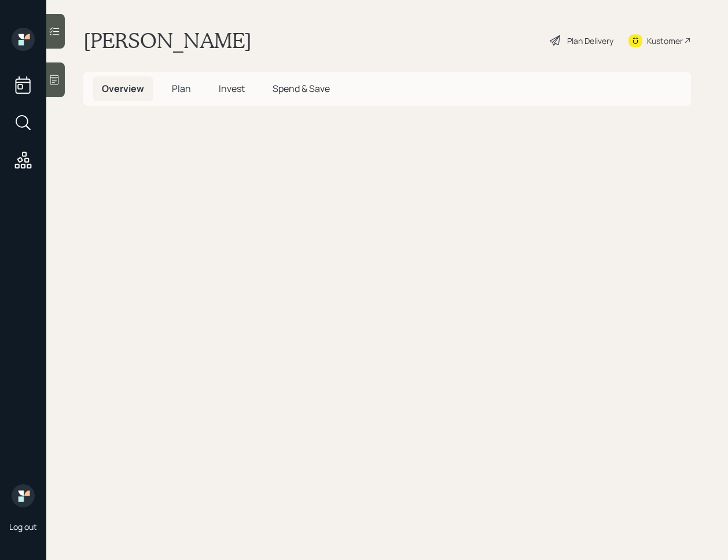 Image resolution: width=728 pixels, height=560 pixels. What do you see at coordinates (301, 89) in the screenshot?
I see `span: Spend & Save` at bounding box center [301, 89].